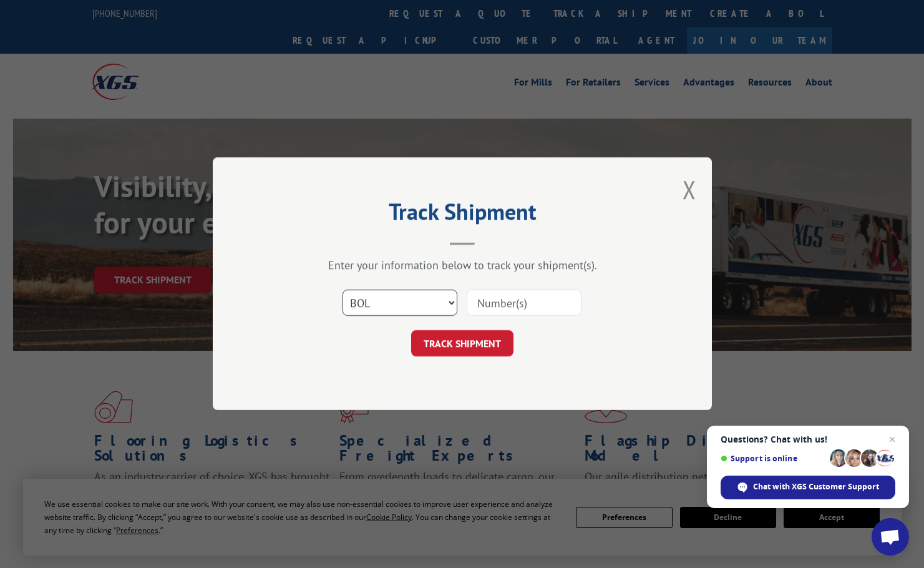 This screenshot has height=568, width=924. I want to click on h2: Track Shipment, so click(462, 214).